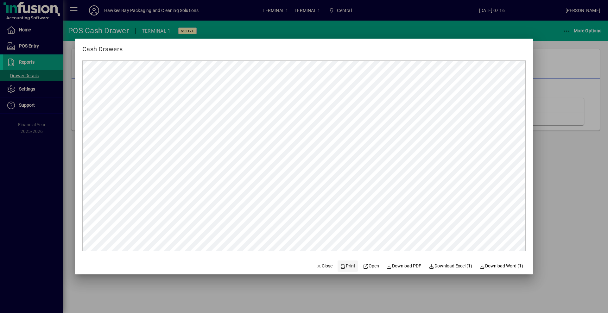 The image size is (608, 313). I want to click on button: Download Excel (1), so click(450, 266).